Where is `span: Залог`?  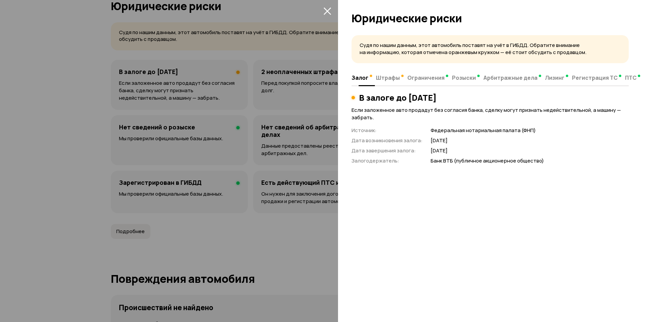 span: Залог is located at coordinates (360, 78).